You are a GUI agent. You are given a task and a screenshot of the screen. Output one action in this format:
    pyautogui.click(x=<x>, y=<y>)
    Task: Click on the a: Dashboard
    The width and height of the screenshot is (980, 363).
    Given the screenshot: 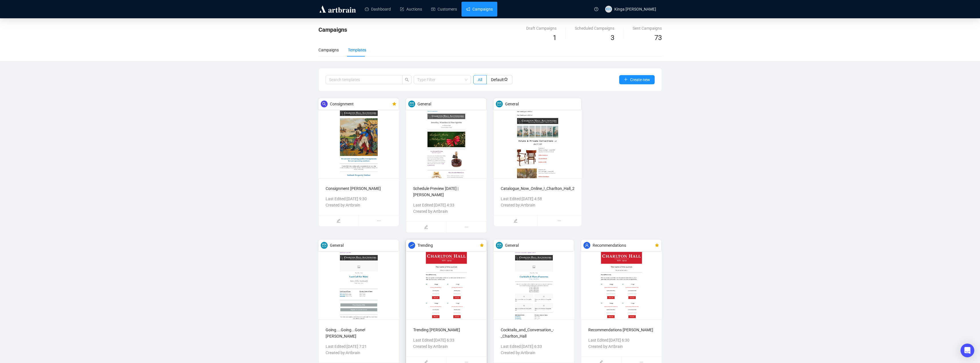 What is the action you would take?
    pyautogui.click(x=377, y=9)
    